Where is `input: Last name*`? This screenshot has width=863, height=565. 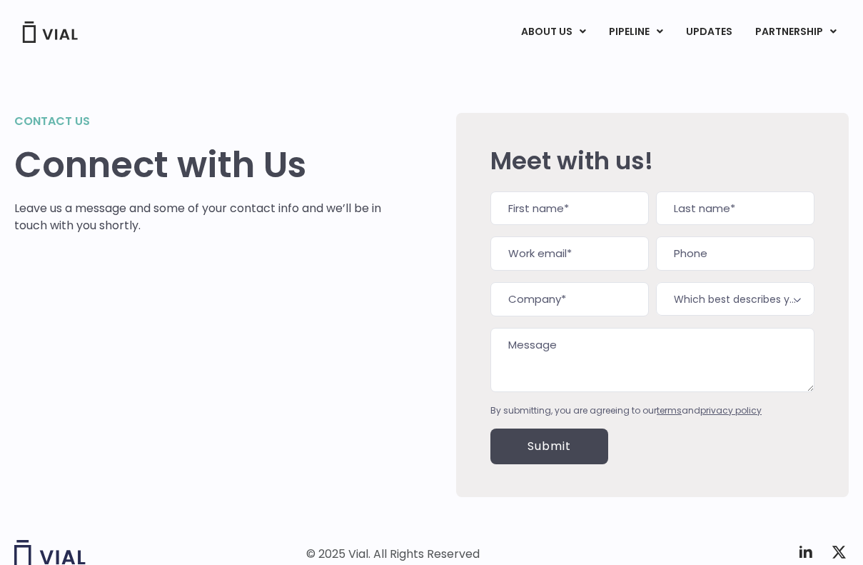
input: Last name* is located at coordinates (736, 209).